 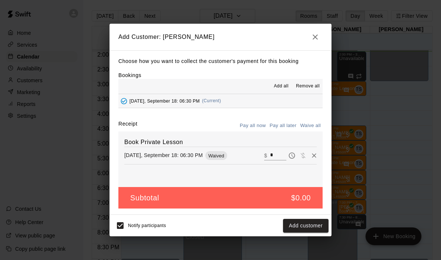 What do you see at coordinates (308, 86) in the screenshot?
I see `span: Remove all` at bounding box center [308, 86].